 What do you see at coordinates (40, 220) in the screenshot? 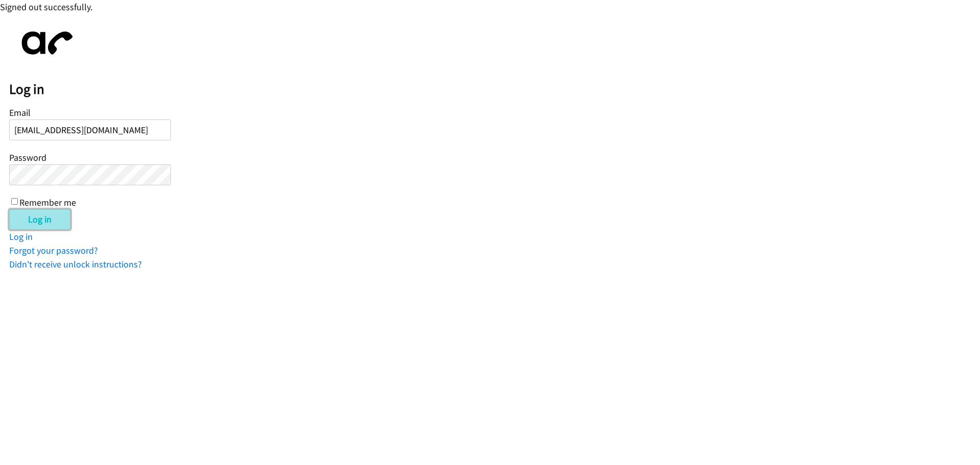
I see `input: Log in` at bounding box center [40, 220].